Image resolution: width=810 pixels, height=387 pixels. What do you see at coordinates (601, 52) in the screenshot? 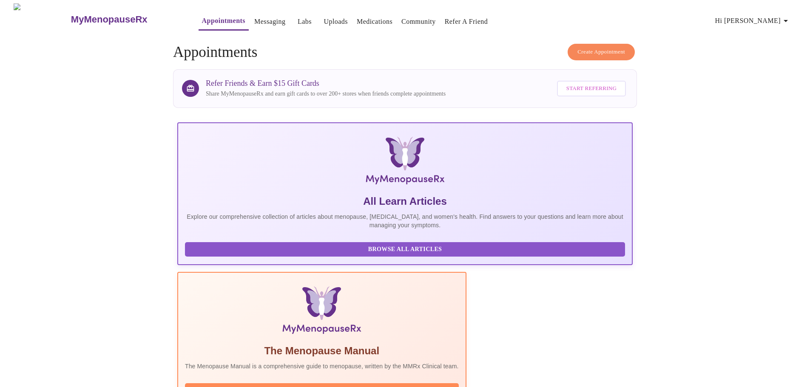
I see `button: Create Appointment` at bounding box center [601, 52].